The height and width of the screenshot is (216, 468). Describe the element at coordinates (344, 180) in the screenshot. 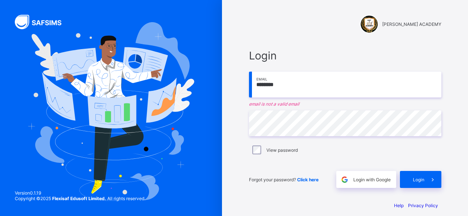

I see `img: google.396cfc9801f0270233282035f929180a.svg` at that location.